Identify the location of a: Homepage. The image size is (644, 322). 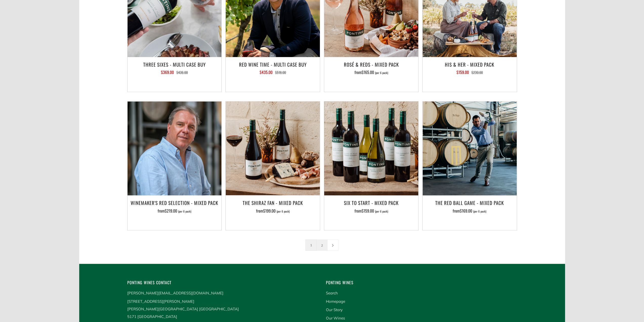
(336, 301).